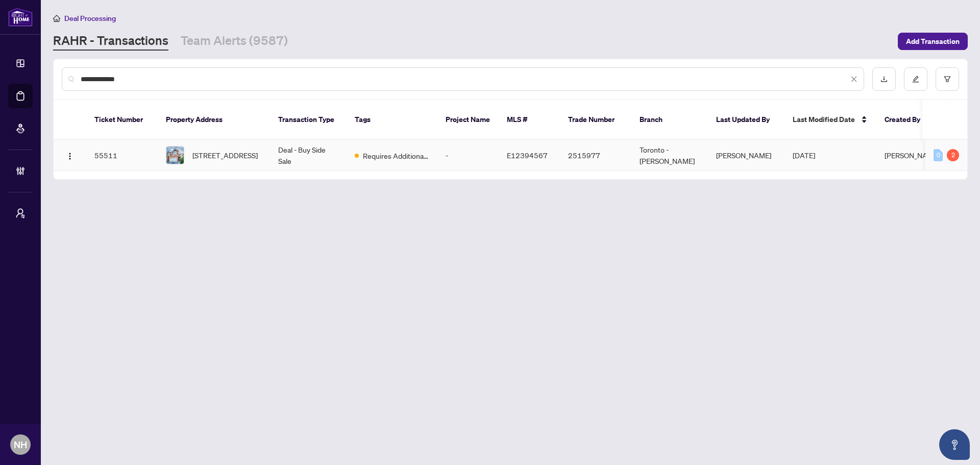  I want to click on th: Trade Number, so click(596, 120).